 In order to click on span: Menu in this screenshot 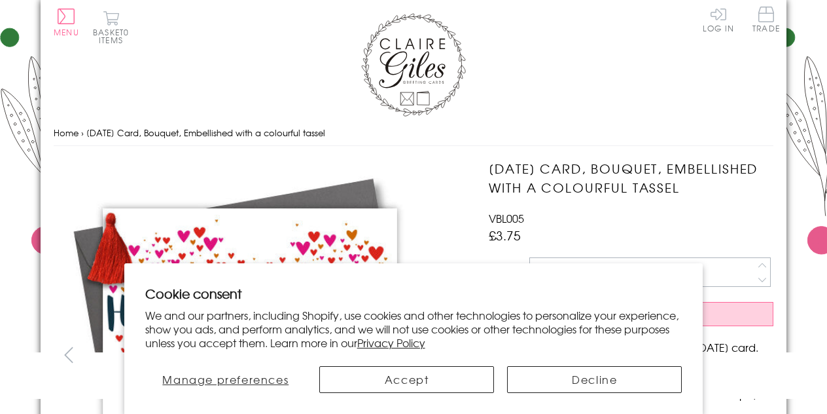, I will do `click(66, 32)`.